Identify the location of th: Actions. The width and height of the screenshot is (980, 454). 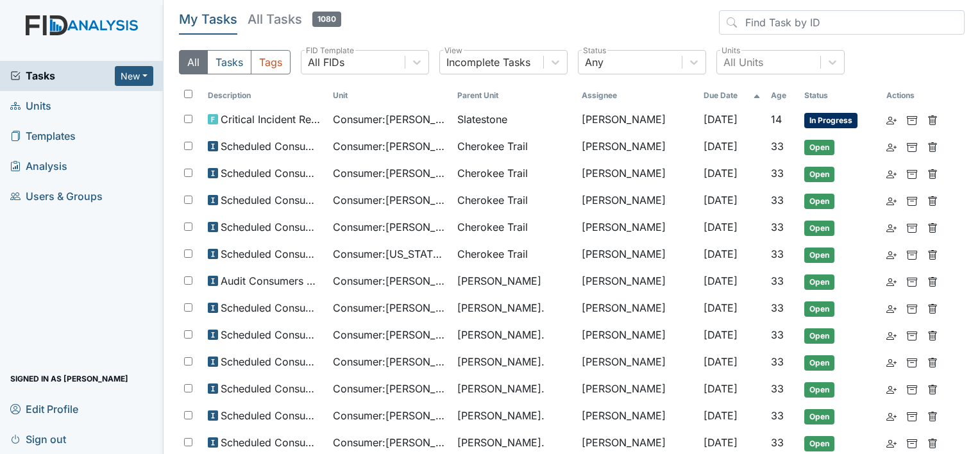
(914, 96).